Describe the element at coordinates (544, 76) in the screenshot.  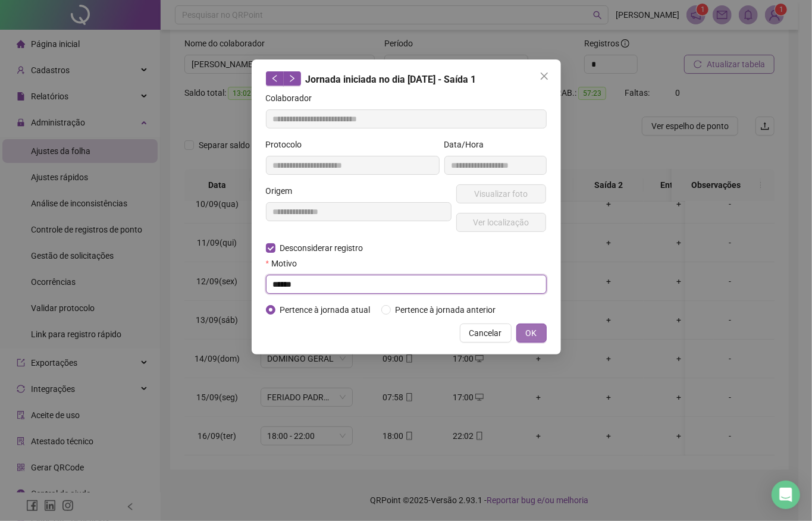
I see `button: Close` at that location.